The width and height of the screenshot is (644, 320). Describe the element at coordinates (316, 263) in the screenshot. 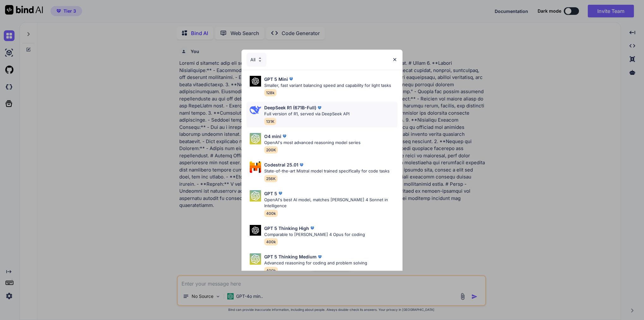

I see `p: Advanced reasoning for coding and problem solving` at that location.